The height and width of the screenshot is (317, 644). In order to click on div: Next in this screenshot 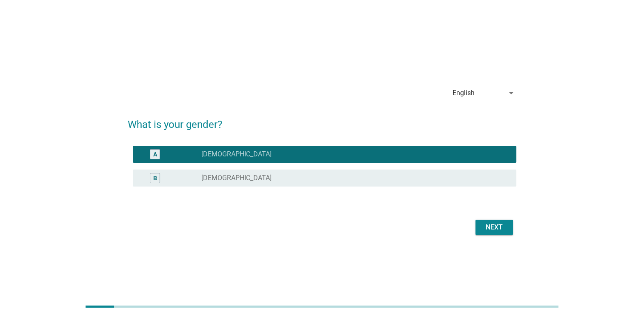, I will do `click(494, 228)`.